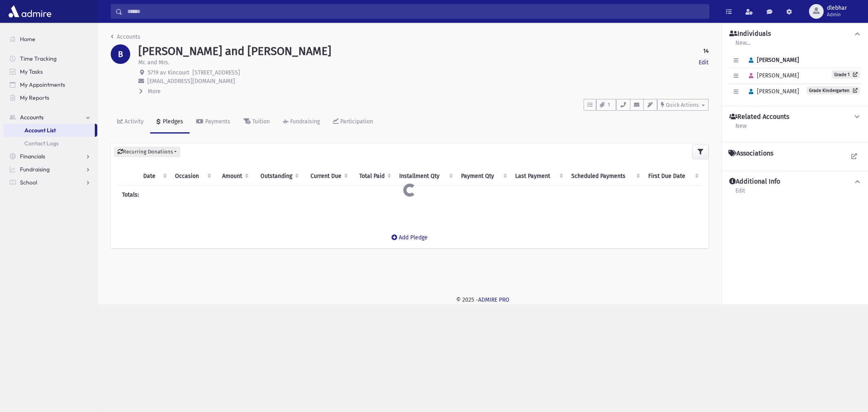  Describe the element at coordinates (154, 176) in the screenshot. I see `th: Date` at that location.